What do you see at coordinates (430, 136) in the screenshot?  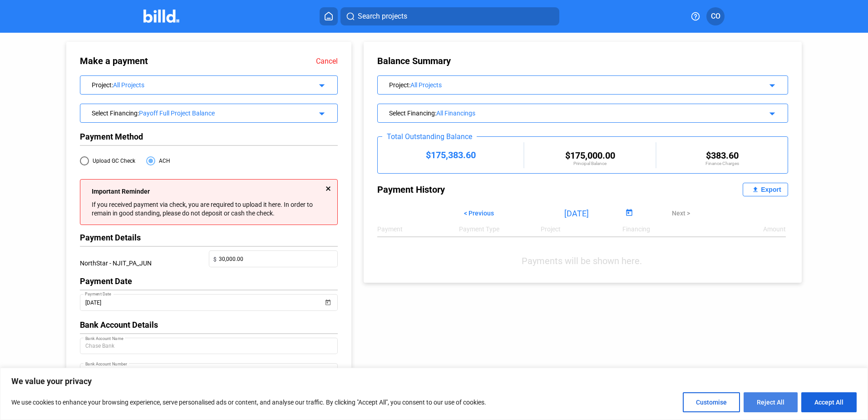 I see `div: Total Outstanding Balance` at bounding box center [430, 136].